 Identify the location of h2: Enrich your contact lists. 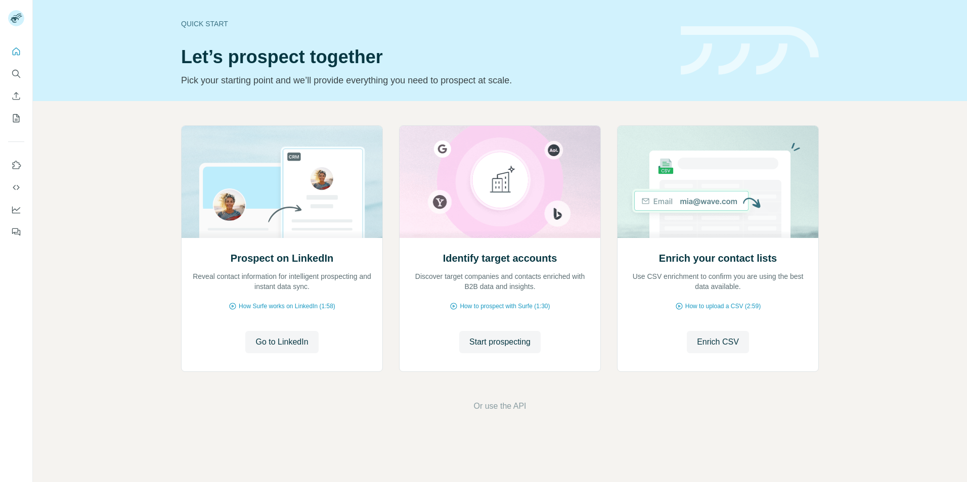
(717, 258).